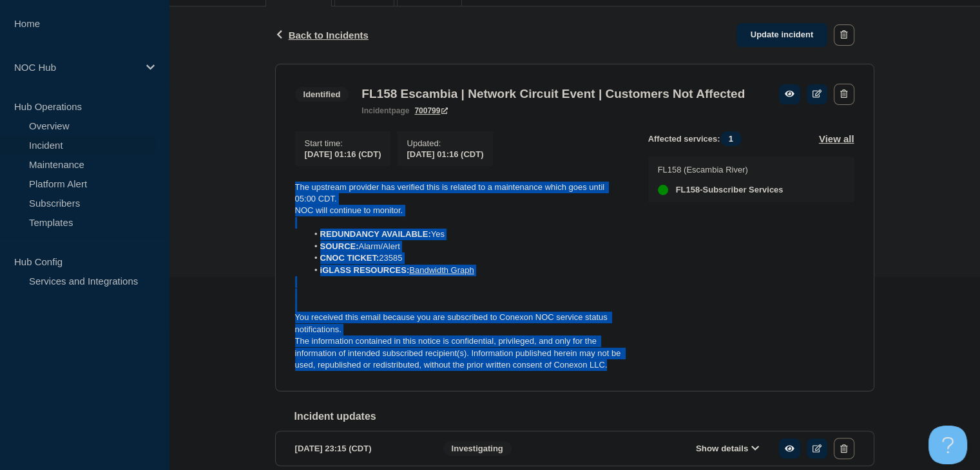 Image resolution: width=980 pixels, height=470 pixels. Describe the element at coordinates (553, 94) in the screenshot. I see `h3: FL158 Escambia | Network Circuit Event | Customers Not Affected` at that location.